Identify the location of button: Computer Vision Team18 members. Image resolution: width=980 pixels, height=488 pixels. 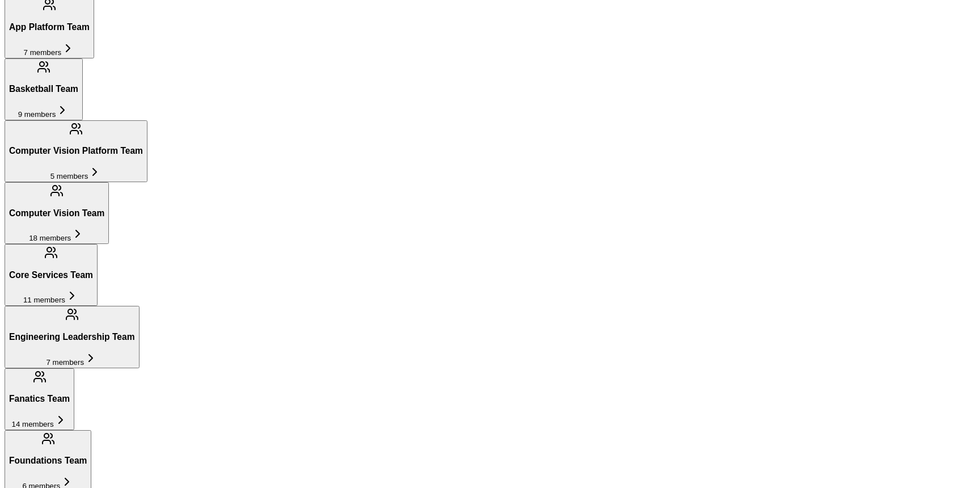
(57, 212).